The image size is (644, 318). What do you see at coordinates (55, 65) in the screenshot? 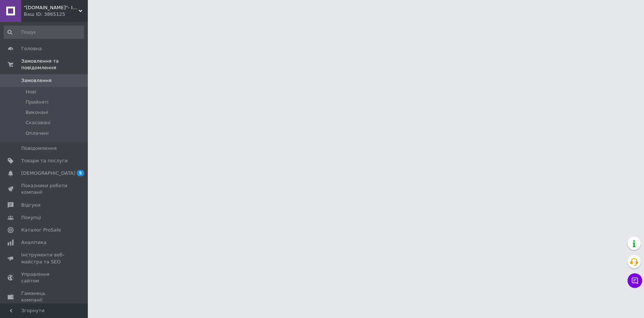
I see `span: Замовлення та повідомлення` at bounding box center [55, 65].